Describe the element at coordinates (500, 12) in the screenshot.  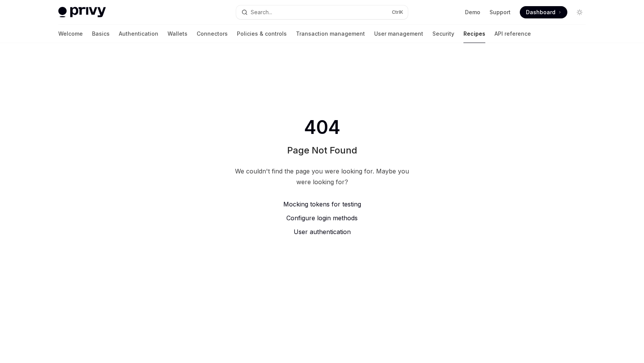
I see `a: Support` at that location.